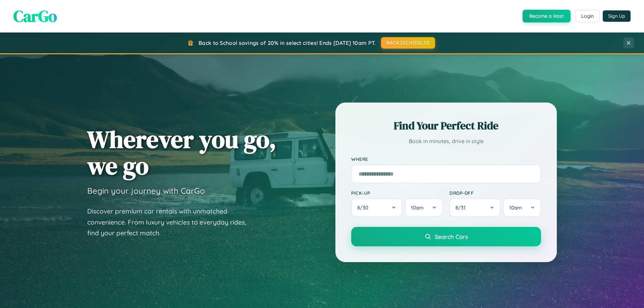  I want to click on h2: Find Your Perfect Ride, so click(446, 126).